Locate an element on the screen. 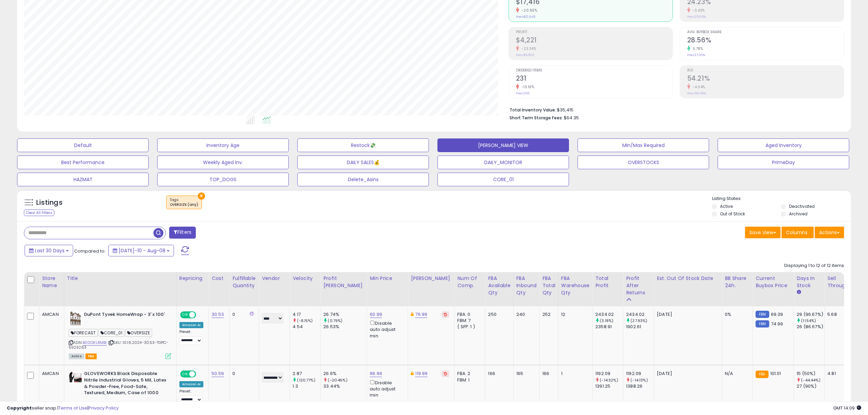 This screenshot has height=415, width=868. div: Est. Out Of Stock Date is located at coordinates (688, 278).